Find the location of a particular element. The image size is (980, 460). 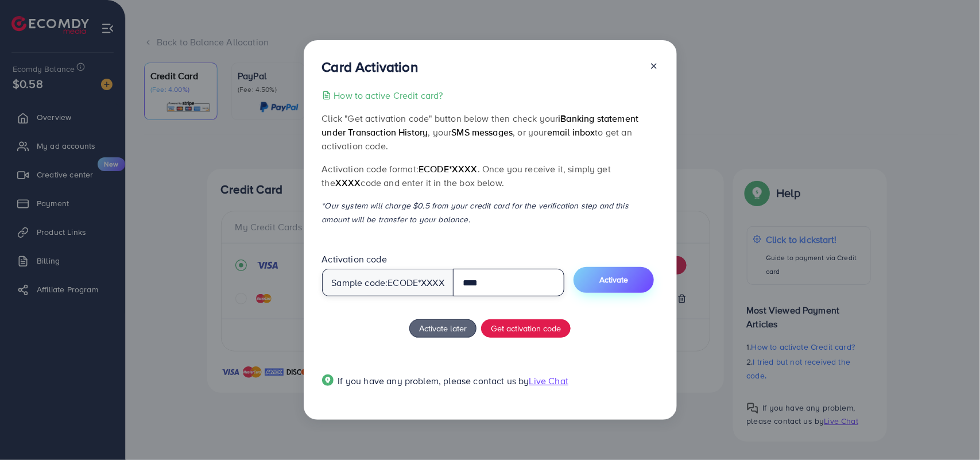

img: Popup guide is located at coordinates (328, 380).